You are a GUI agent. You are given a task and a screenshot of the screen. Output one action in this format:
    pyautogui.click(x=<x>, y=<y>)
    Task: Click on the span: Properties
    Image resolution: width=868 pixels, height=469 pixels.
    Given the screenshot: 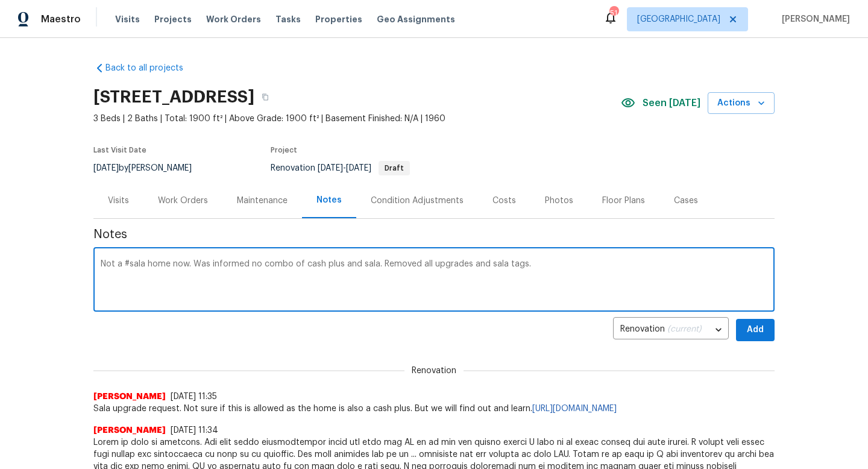 What is the action you would take?
    pyautogui.click(x=339, y=19)
    